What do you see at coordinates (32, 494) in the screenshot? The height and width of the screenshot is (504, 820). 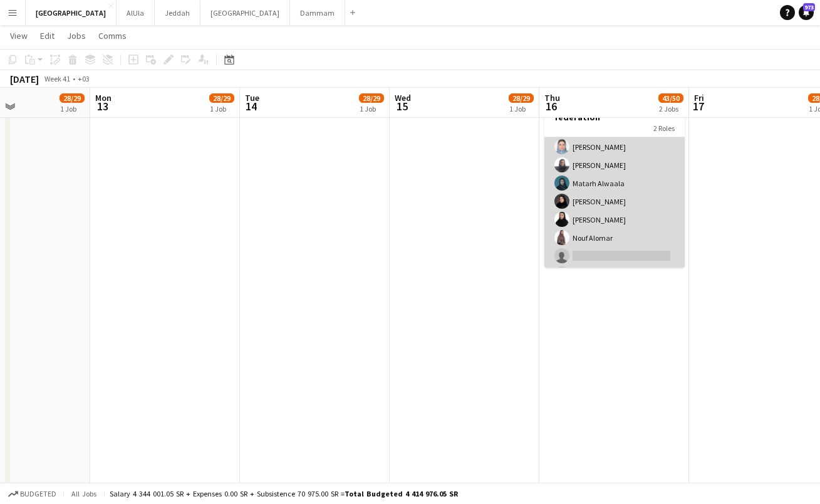 I see `button: Budgeted` at bounding box center [32, 494].